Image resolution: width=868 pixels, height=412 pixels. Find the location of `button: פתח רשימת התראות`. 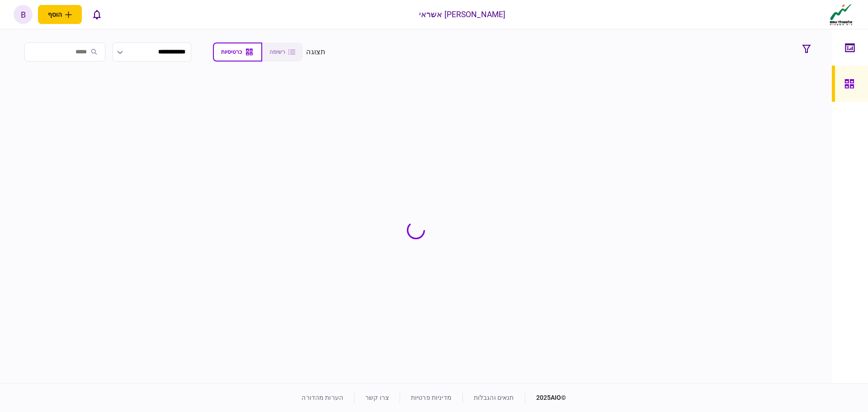

button: פתח רשימת התראות is located at coordinates (97, 15).